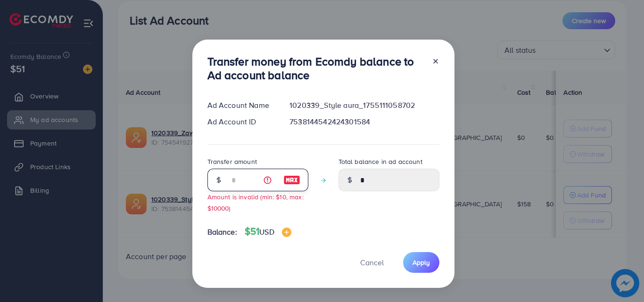  Describe the element at coordinates (316, 68) in the screenshot. I see `h3: Transfer money from Ecomdy balance to Ad account balance` at that location.